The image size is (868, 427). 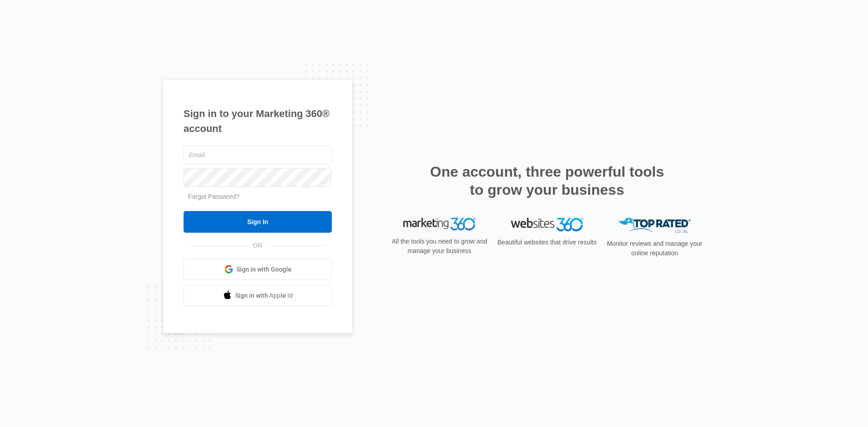 What do you see at coordinates (213, 197) in the screenshot?
I see `a: Forgot Password?` at bounding box center [213, 197].